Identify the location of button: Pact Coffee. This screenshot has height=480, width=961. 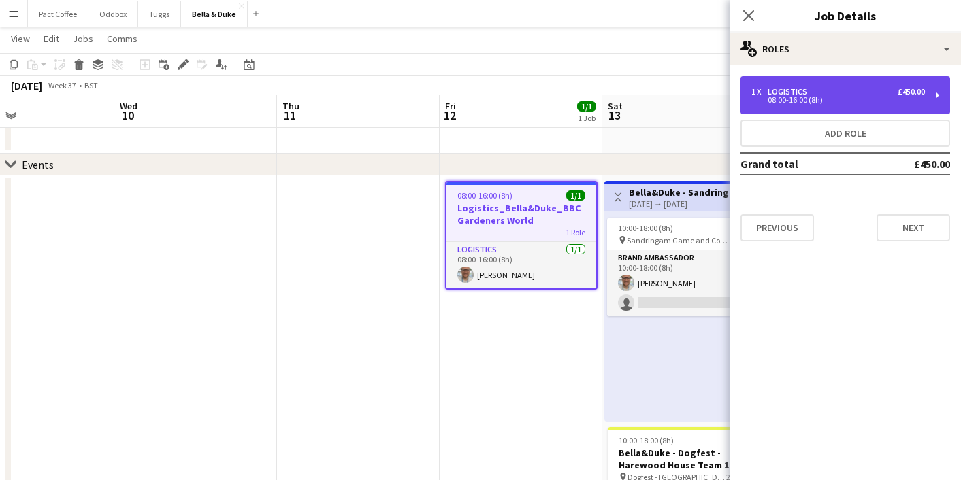
(58, 14).